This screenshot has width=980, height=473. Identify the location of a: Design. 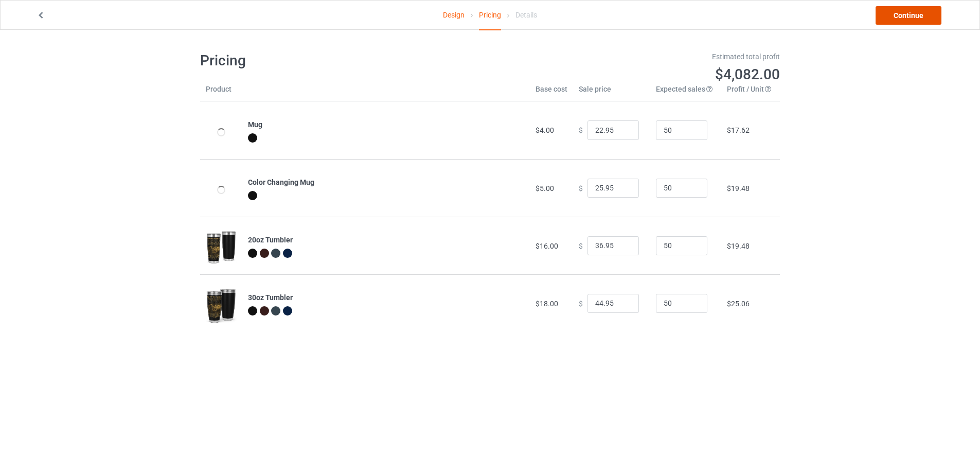
(454, 15).